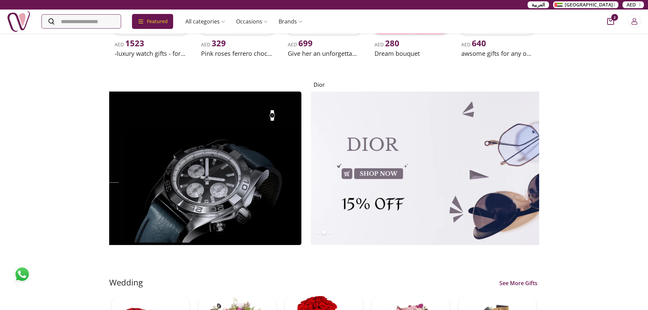 The width and height of the screenshot is (648, 310). Describe the element at coordinates (538, 5) in the screenshot. I see `span: العربية` at that location.